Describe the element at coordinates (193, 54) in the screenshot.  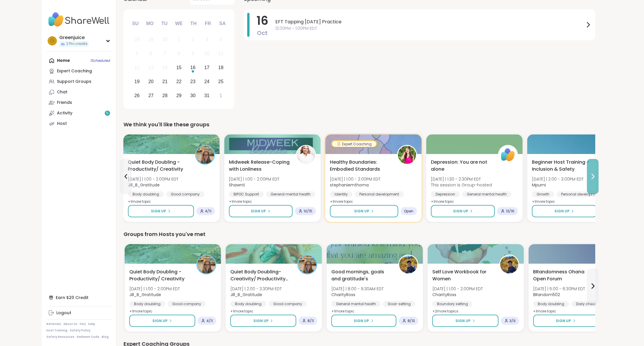
I see `div: Not available Thursday, October 9th, 2025` at that location.